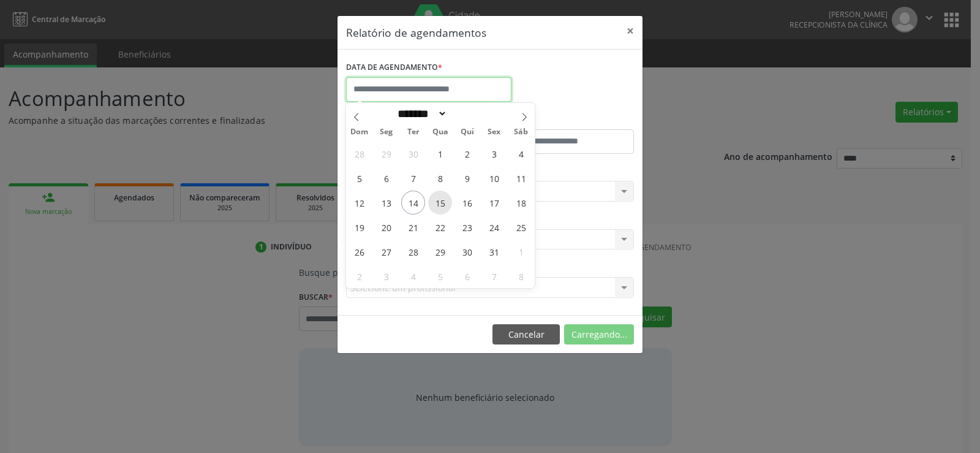 This screenshot has width=980, height=453. What do you see at coordinates (521, 178) in the screenshot?
I see `span: Outubro 11, 2025` at bounding box center [521, 178].